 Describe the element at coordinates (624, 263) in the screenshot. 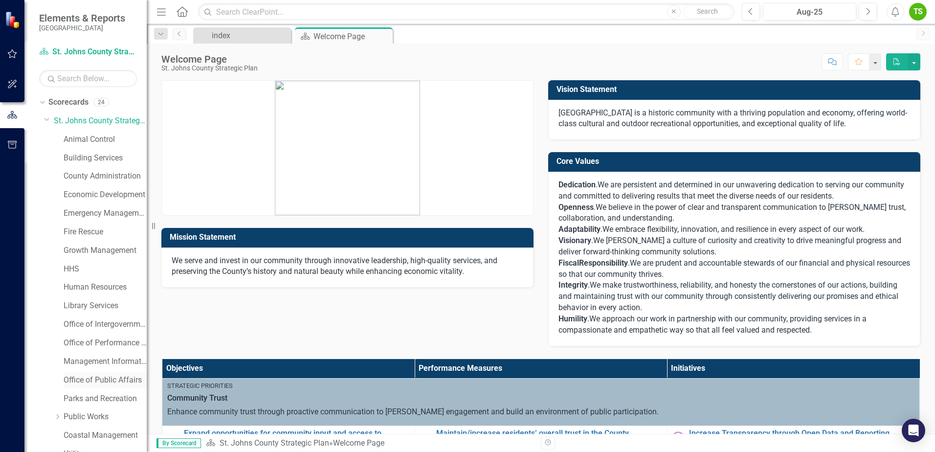

I see `span: ity` at that location.